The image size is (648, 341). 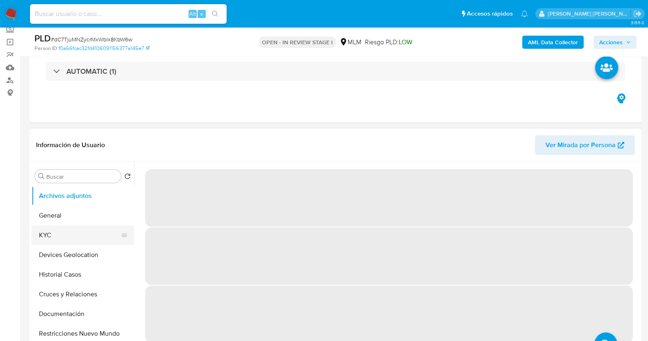 I want to click on span: Alt, so click(x=193, y=14).